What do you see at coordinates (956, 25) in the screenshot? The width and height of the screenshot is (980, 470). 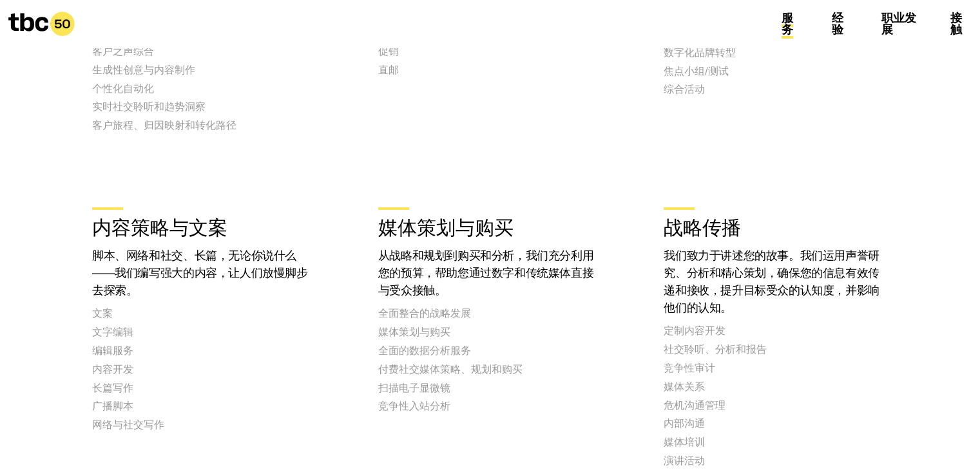 I see `a: 接触` at bounding box center [956, 25].